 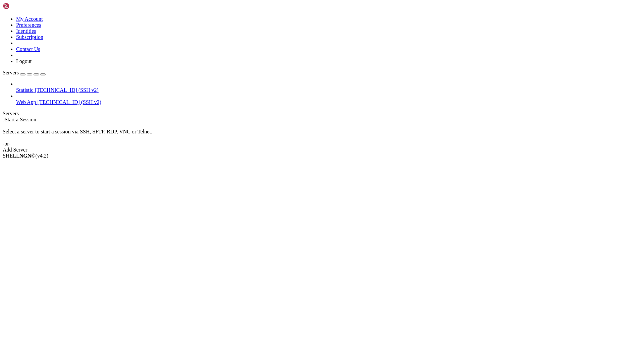 What do you see at coordinates (322, 114) in the screenshot?
I see `div: Servers` at bounding box center [322, 114].